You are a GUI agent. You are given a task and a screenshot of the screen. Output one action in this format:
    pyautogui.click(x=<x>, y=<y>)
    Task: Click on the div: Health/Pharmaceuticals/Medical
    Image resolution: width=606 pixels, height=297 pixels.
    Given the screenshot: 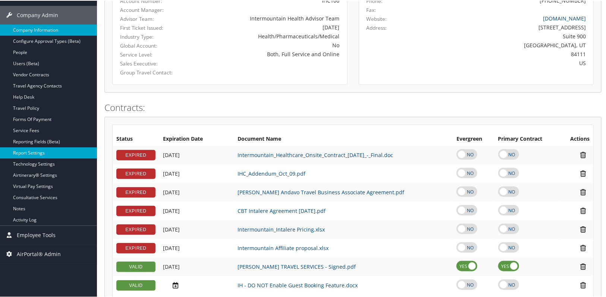 What is the action you would take?
    pyautogui.click(x=268, y=35)
    